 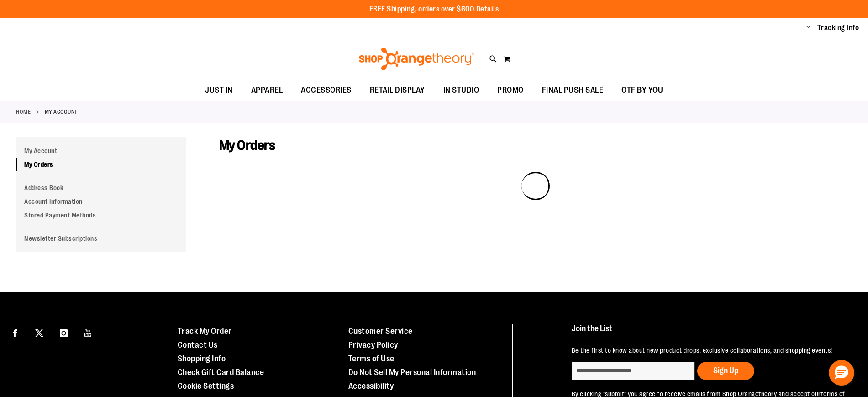 I want to click on a: OTF BY YOU, so click(x=642, y=91).